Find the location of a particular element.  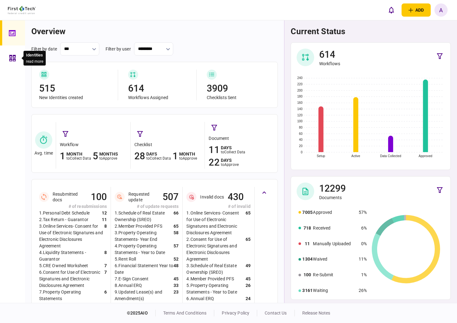

div: filter by user is located at coordinates (118, 49).